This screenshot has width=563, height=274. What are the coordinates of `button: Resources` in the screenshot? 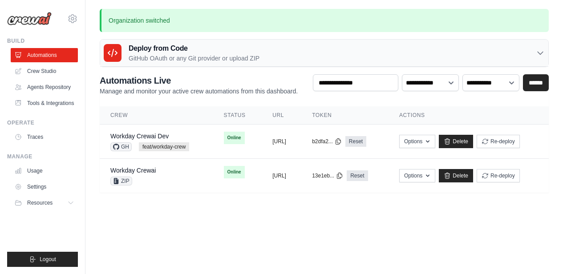 It's located at (44, 203).